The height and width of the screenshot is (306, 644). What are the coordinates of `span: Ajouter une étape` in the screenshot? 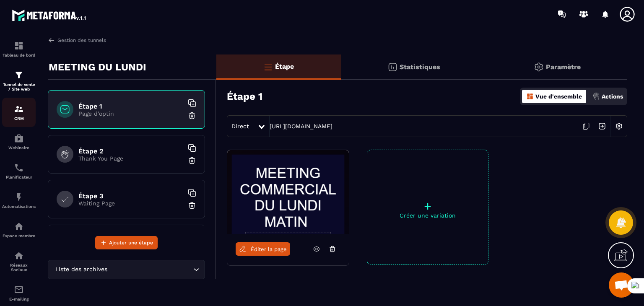 It's located at (131, 243).